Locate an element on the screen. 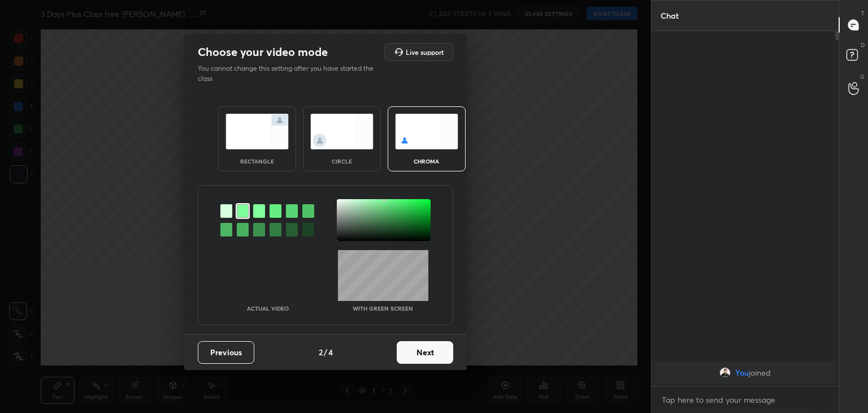 This screenshot has width=868, height=413. p: D is located at coordinates (862, 45).